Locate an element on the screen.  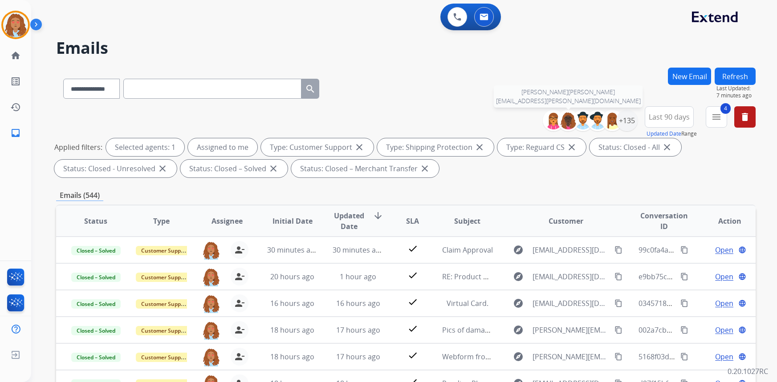
mat-icon: history is located at coordinates (16, 107).